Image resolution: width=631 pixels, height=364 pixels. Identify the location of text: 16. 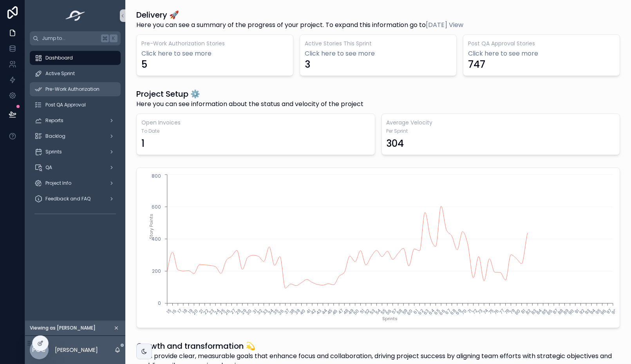
(174, 311).